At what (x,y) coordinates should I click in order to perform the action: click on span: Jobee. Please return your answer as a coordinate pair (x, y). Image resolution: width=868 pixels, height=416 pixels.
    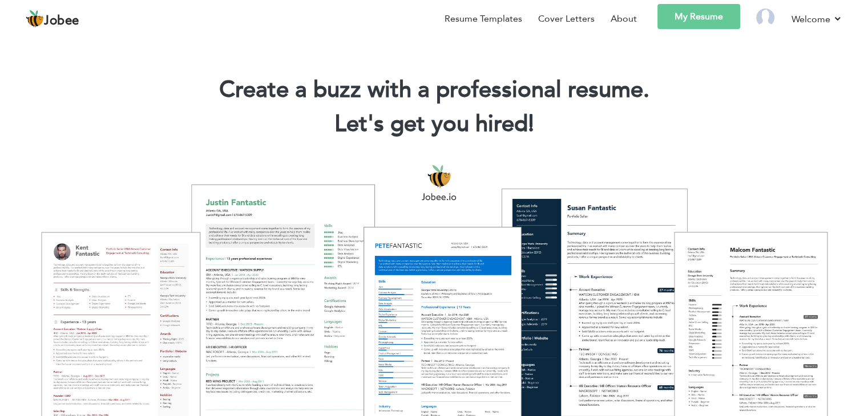
    Looking at the image, I should click on (62, 21).